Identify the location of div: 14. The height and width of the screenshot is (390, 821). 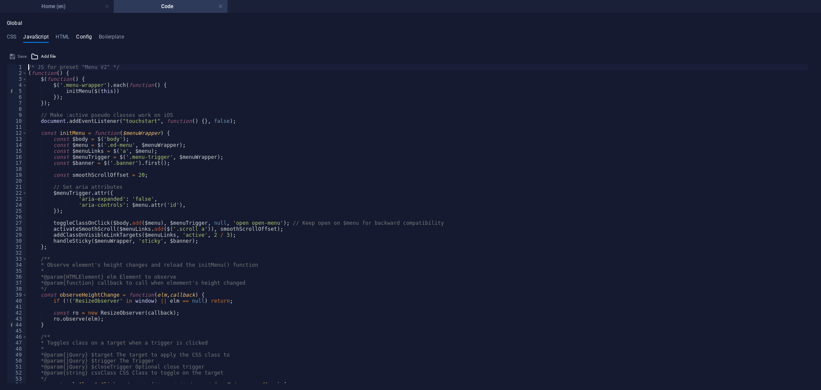
(17, 145).